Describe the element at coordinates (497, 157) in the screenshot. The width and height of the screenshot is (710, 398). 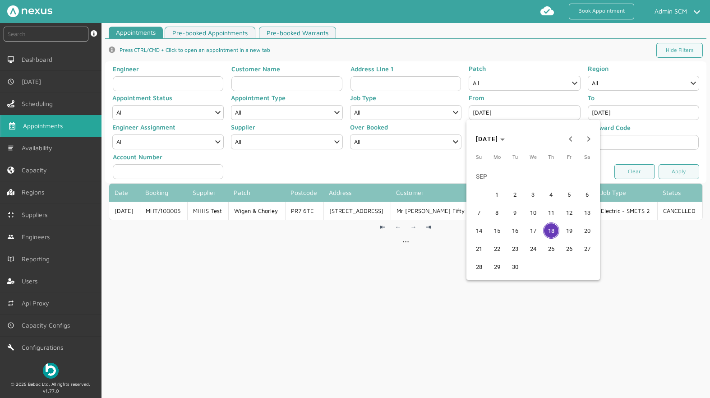
I see `span: Mo` at that location.